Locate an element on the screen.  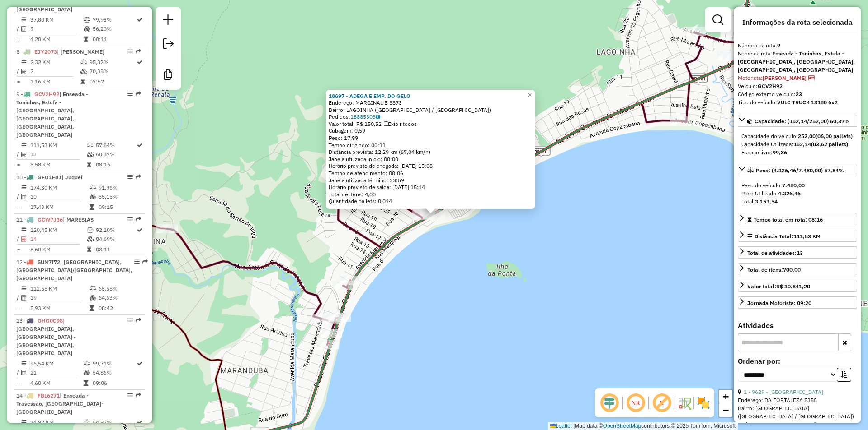
td: 17,43 KM is located at coordinates (59, 207).